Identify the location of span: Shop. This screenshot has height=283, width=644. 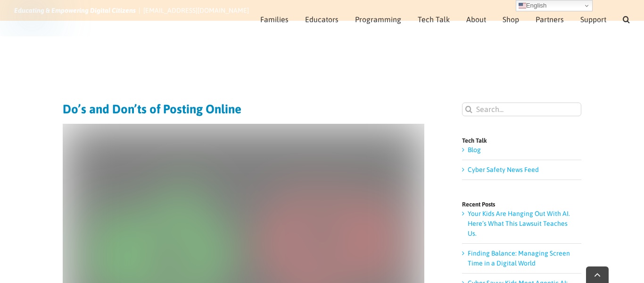
(511, 19).